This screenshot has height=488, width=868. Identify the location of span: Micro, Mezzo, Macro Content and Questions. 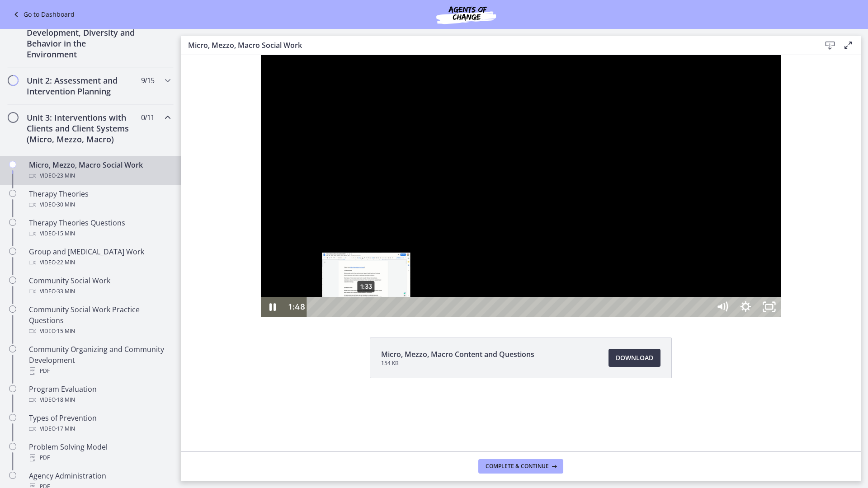
(457, 354).